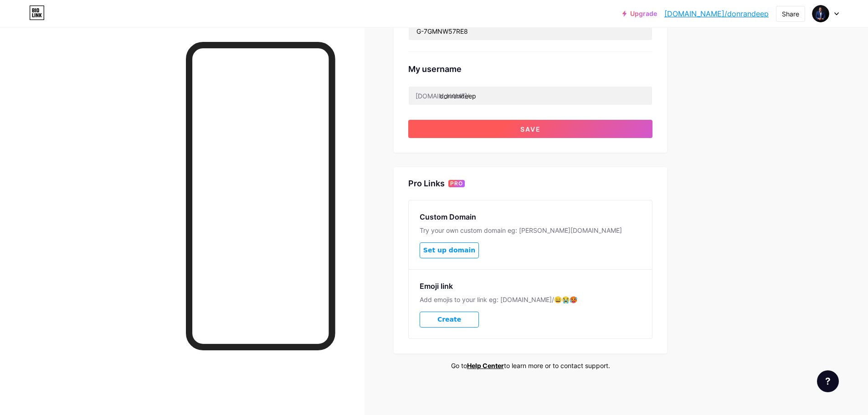  What do you see at coordinates (449, 250) in the screenshot?
I see `span: Set up domain` at bounding box center [449, 250].